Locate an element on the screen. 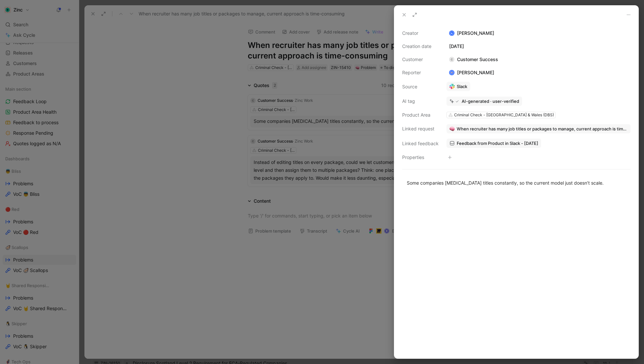  div: C is located at coordinates (452, 59).